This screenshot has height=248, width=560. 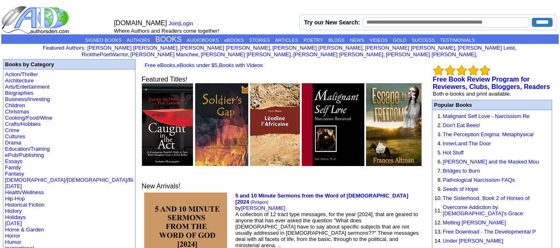 I want to click on a: TESTIMONIALS, so click(x=457, y=40).